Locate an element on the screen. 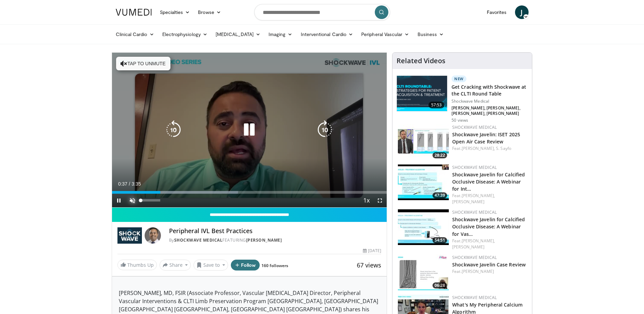  div: By FEATURING is located at coordinates (275, 240).